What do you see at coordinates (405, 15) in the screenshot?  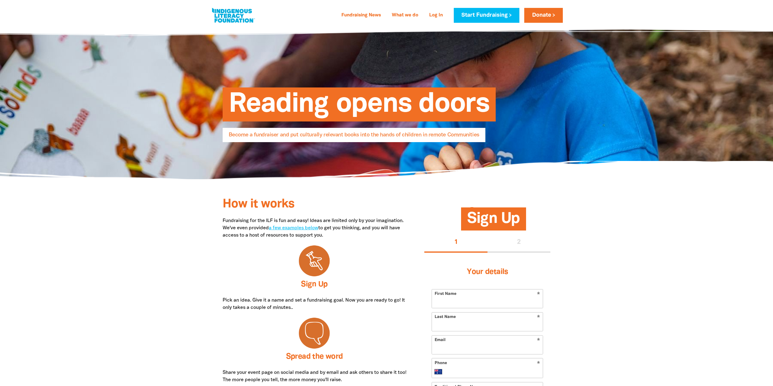 I see `a: What we do` at bounding box center [405, 15].